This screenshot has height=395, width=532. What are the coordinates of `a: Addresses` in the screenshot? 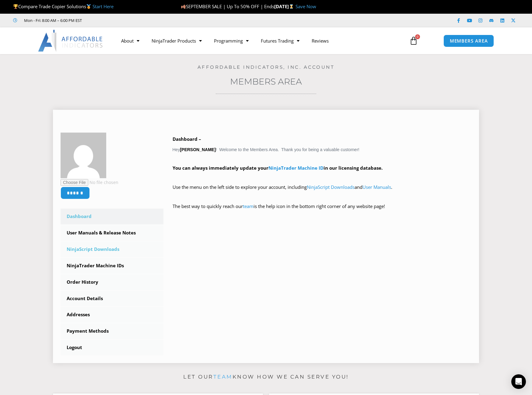 It's located at (112, 315).